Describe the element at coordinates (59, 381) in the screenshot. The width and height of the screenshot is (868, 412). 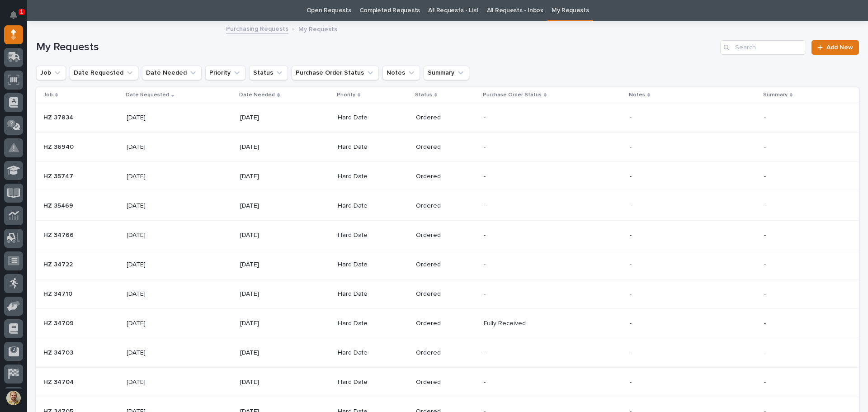
I see `p: HZ 34704` at that location.